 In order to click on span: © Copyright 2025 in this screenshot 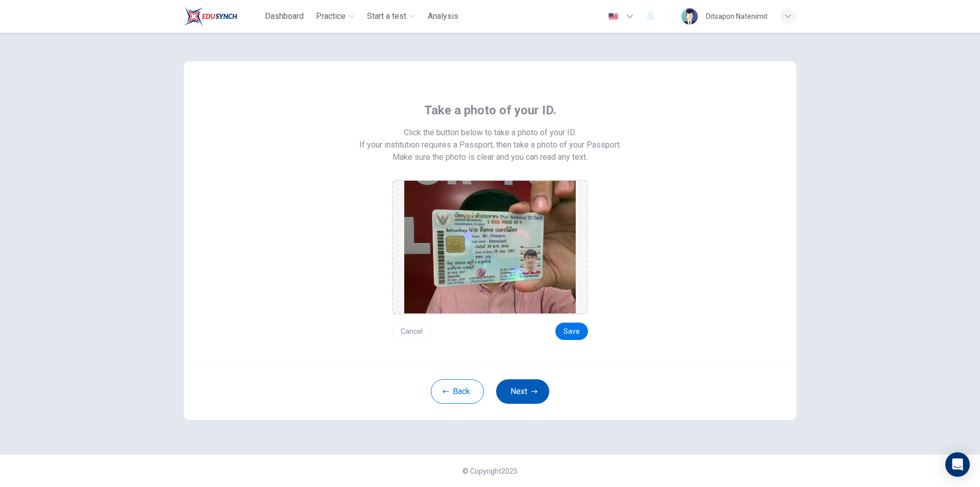, I will do `click(490, 471)`.